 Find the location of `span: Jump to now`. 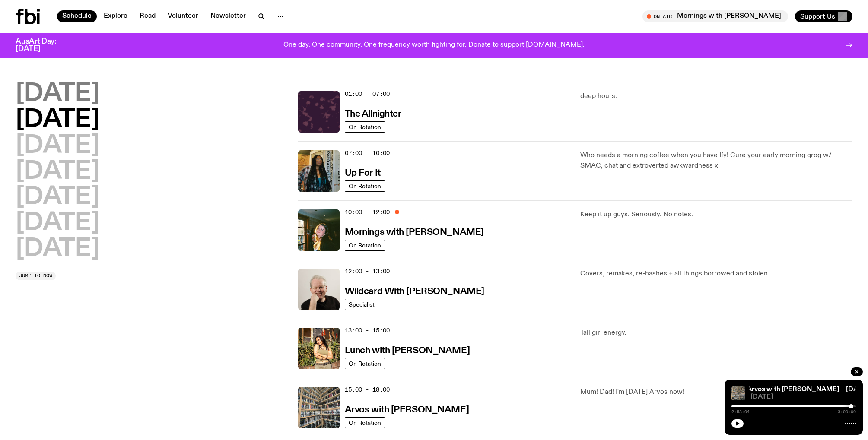

span: Jump to now is located at coordinates (36, 275).